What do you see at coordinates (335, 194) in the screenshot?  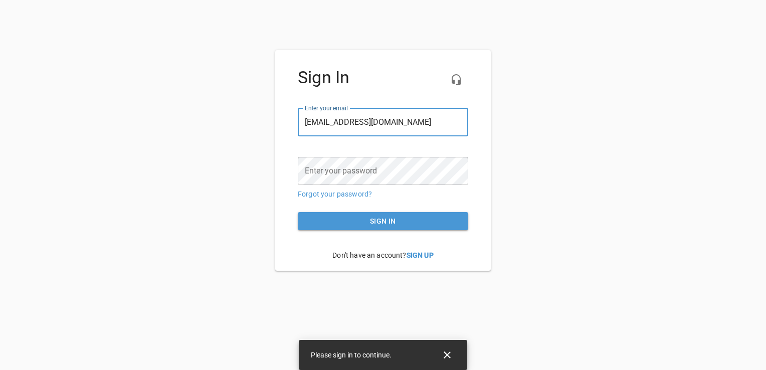 I see `a: Forgot your password?` at bounding box center [335, 194].